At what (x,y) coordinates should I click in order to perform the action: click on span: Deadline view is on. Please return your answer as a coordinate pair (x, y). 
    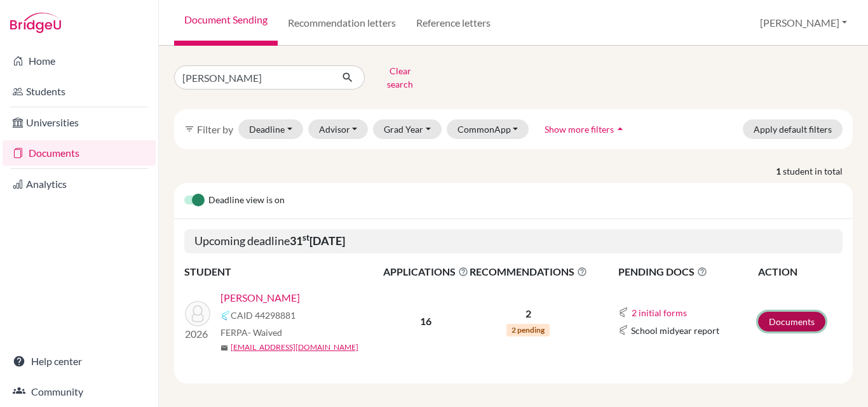
    Looking at the image, I should click on (246, 200).